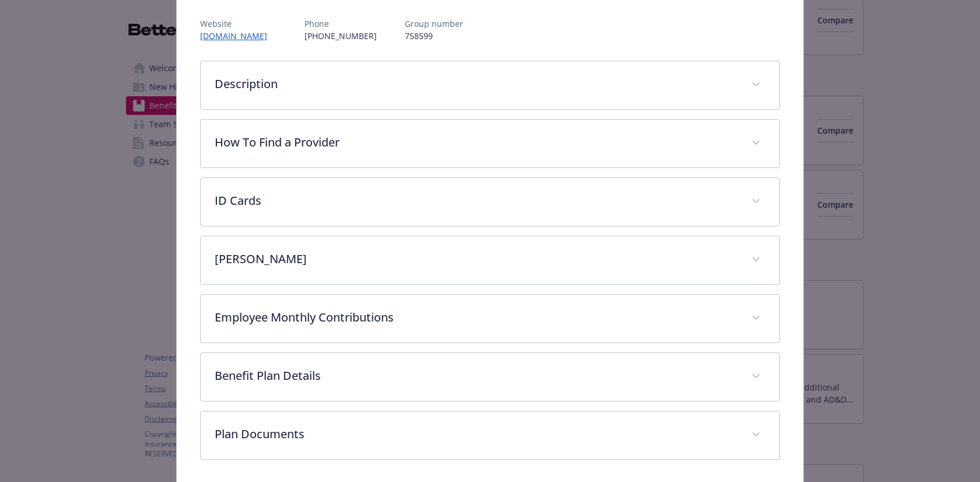 This screenshot has height=482, width=980. What do you see at coordinates (434, 35) in the screenshot?
I see `p: 758599` at bounding box center [434, 35].